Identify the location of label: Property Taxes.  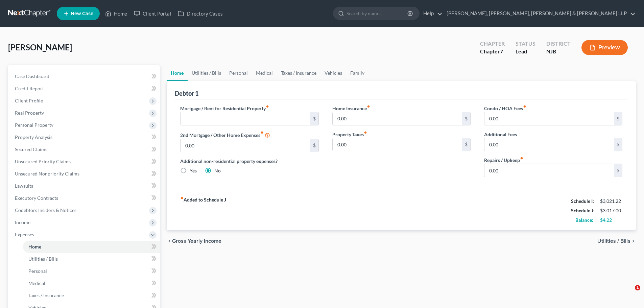
(350, 134).